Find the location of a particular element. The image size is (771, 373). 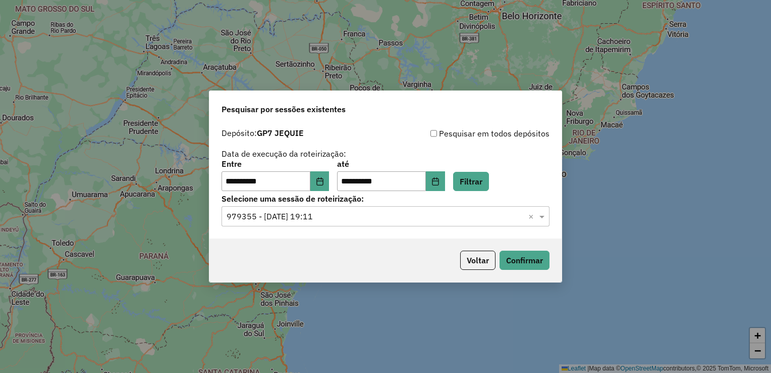

span: Pesquisar por sessões existentes is located at coordinates (284, 109).